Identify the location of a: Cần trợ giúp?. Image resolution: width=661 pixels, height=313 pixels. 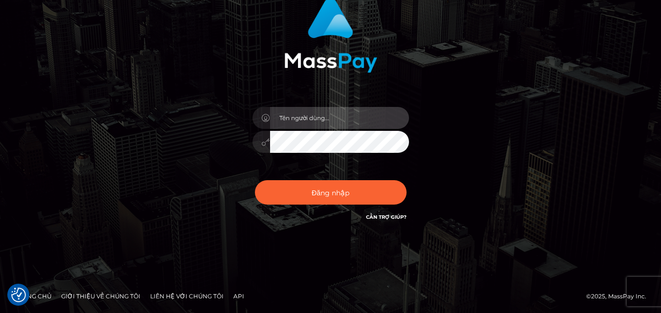
(386, 217).